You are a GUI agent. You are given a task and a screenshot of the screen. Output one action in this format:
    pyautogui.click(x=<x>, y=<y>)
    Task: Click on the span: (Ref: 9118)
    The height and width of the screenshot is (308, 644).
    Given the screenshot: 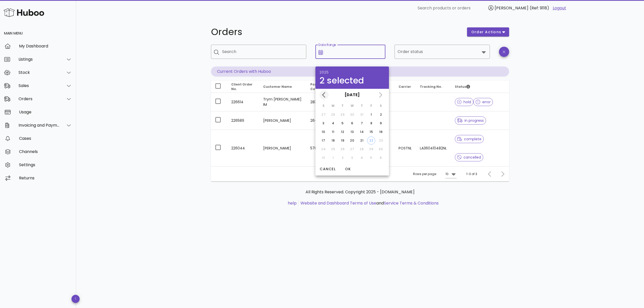 What is the action you would take?
    pyautogui.click(x=540, y=8)
    